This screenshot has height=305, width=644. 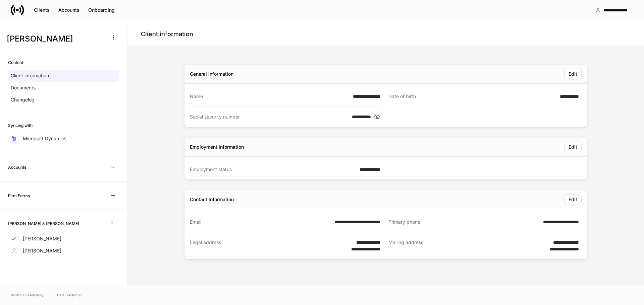 What do you see at coordinates (101, 10) in the screenshot?
I see `div: Onboarding` at bounding box center [101, 10].